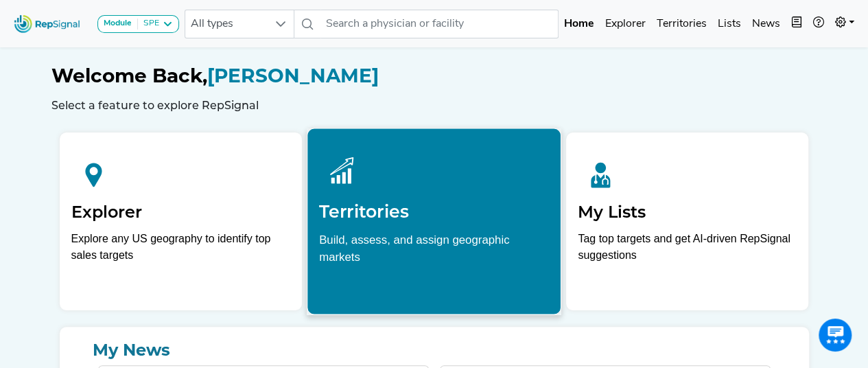 The height and width of the screenshot is (368, 868). What do you see at coordinates (730, 24) in the screenshot?
I see `a: Lists` at bounding box center [730, 24].